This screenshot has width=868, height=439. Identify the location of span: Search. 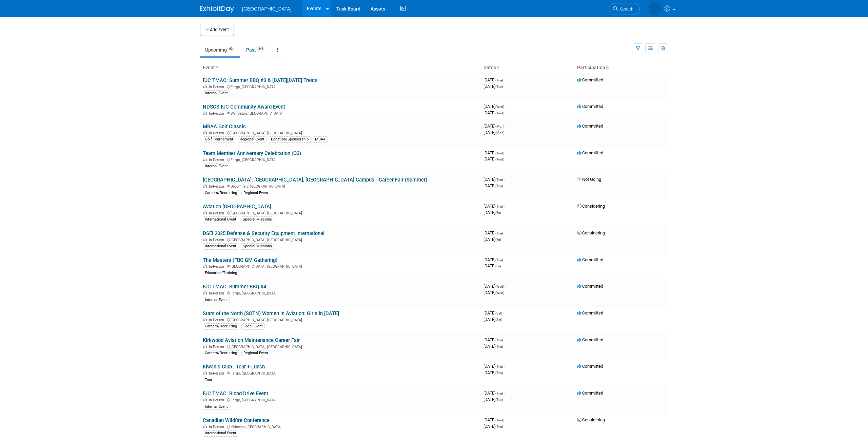
(626, 9).